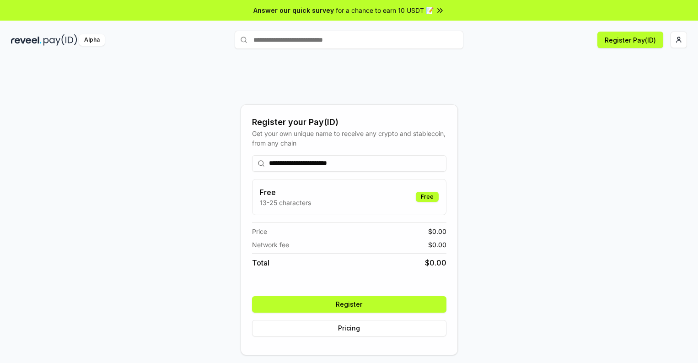 The width and height of the screenshot is (698, 363). Describe the element at coordinates (92, 40) in the screenshot. I see `div: Alpha` at that location.